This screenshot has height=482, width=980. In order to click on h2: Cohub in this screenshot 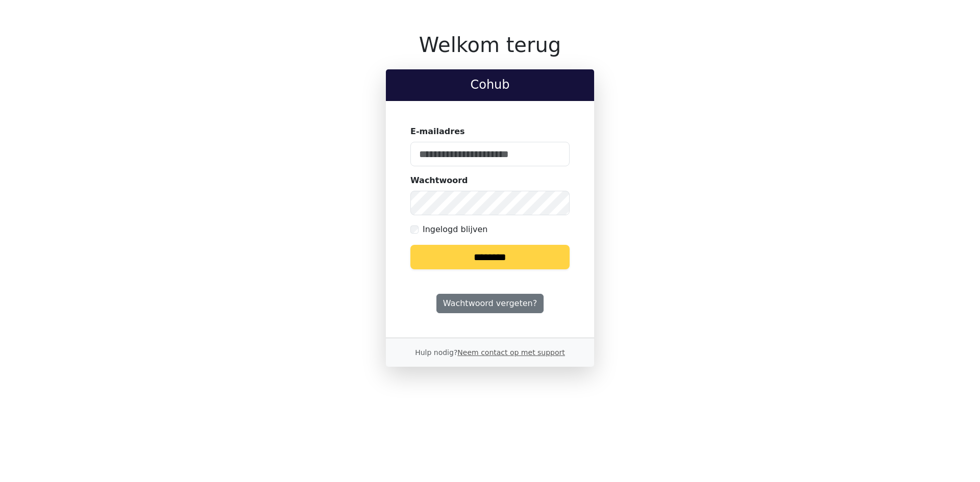, I will do `click(490, 85)`.